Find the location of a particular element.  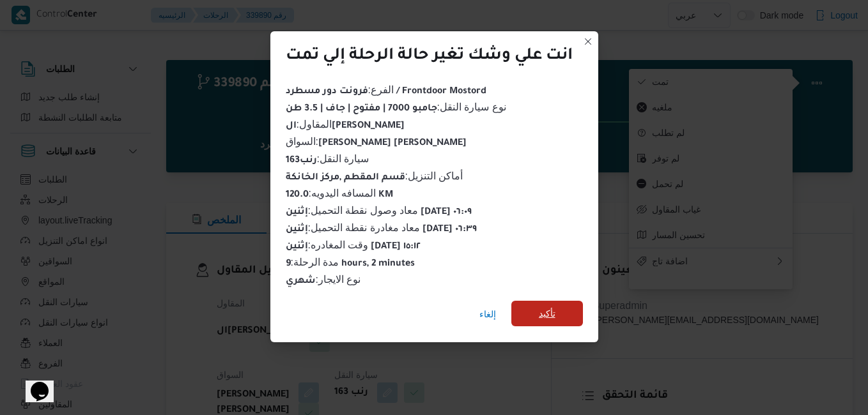

span: نوع سيارة النقل : is located at coordinates (395, 106).